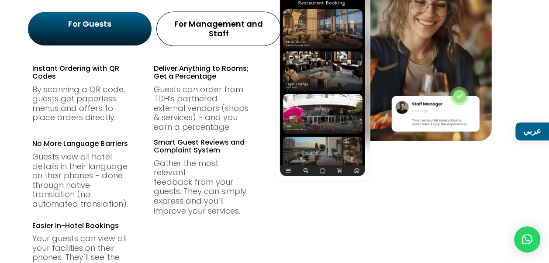  I want to click on p: Guests can order from TDH’s partnered external vendors (shops & services) - and you earn a percen..., so click(202, 108).